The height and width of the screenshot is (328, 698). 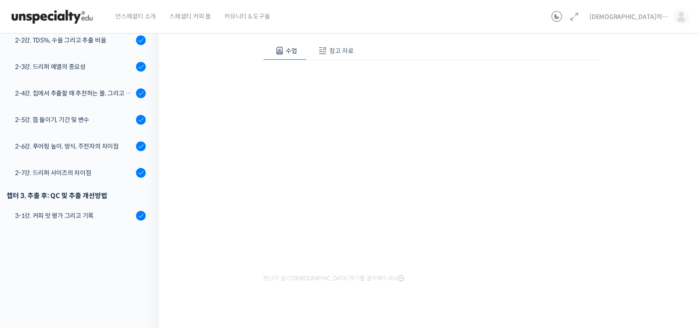 I want to click on span: 수업, so click(x=291, y=51).